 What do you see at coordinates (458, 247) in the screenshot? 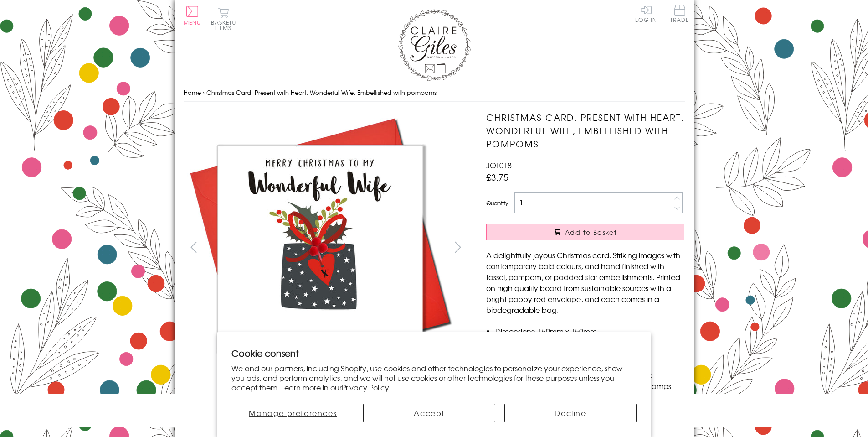
I see `button: next` at bounding box center [458, 247].